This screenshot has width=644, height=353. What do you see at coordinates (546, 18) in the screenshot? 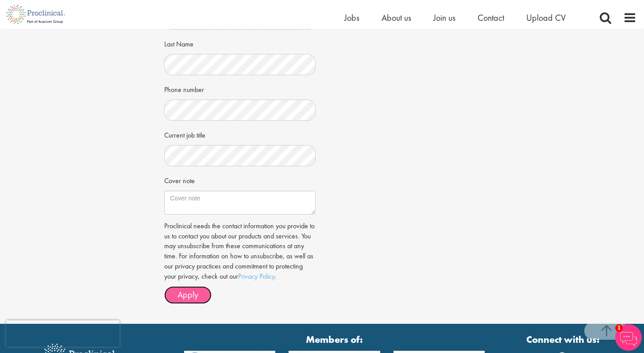
I see `span: Upload CV` at bounding box center [546, 18].